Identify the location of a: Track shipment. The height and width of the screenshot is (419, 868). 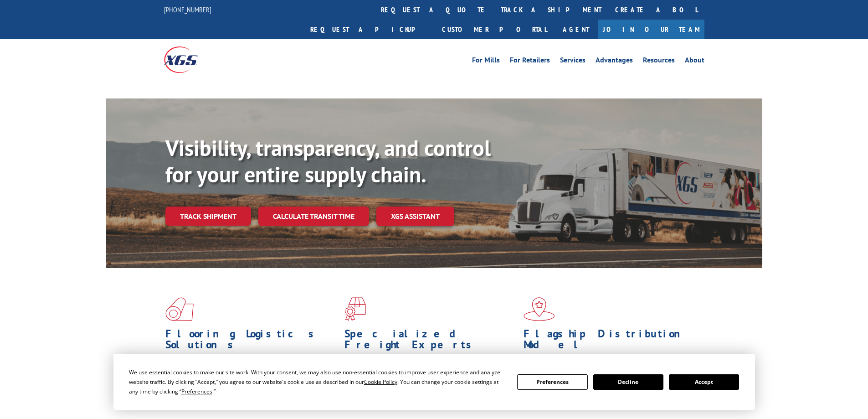
(208, 216).